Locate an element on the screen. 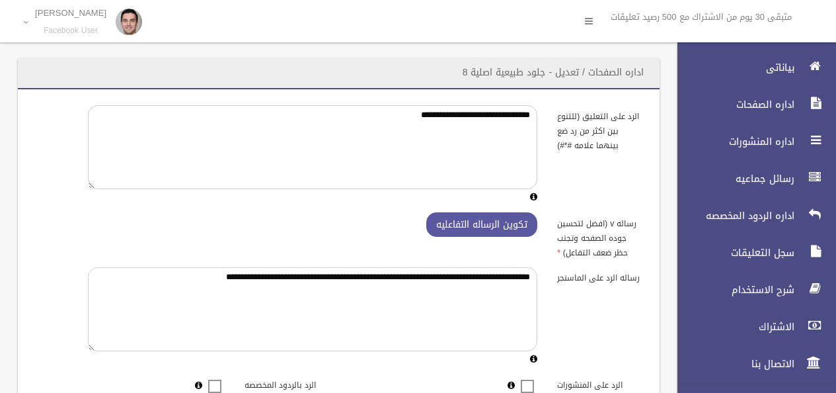  a: الاشتراك is located at coordinates (751, 326).